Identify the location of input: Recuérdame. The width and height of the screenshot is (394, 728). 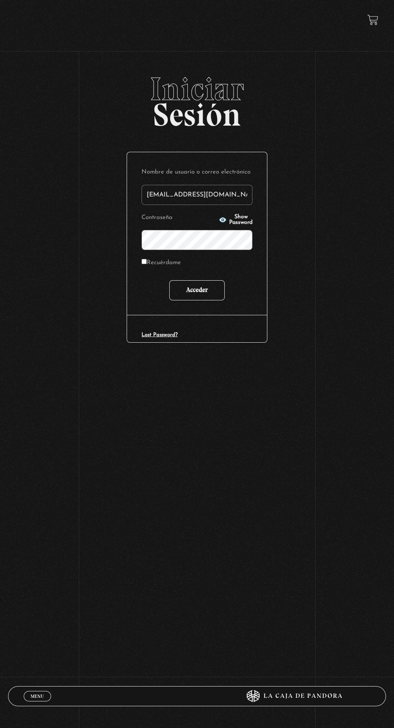
(144, 261).